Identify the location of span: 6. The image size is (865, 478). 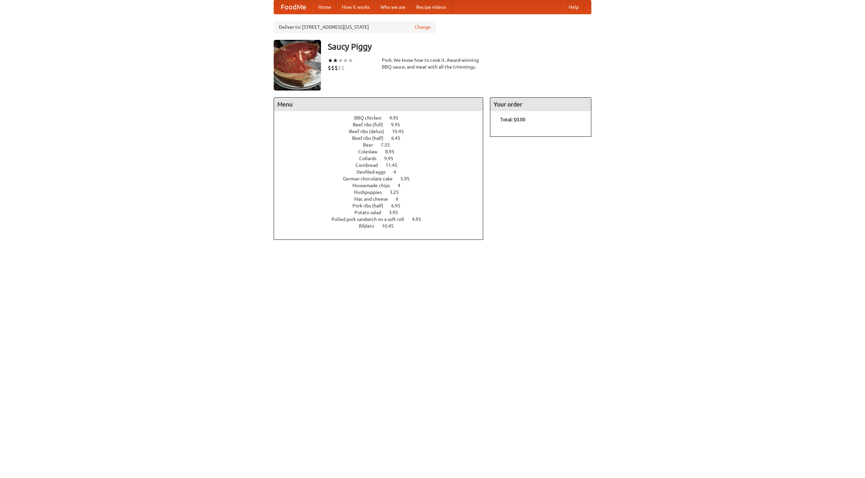
(400, 199).